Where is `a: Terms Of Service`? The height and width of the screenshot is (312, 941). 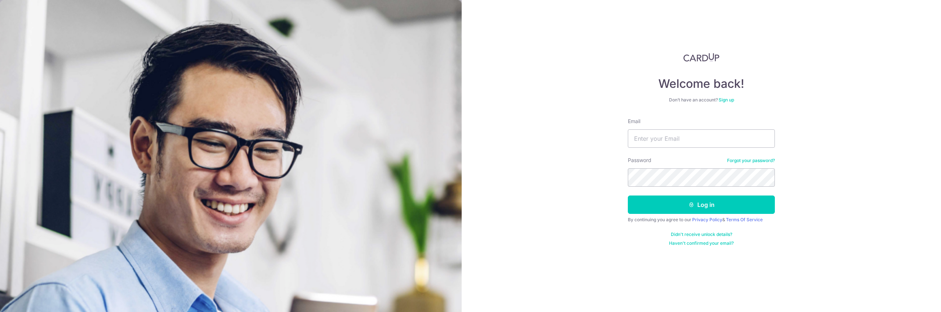 a: Terms Of Service is located at coordinates (744, 219).